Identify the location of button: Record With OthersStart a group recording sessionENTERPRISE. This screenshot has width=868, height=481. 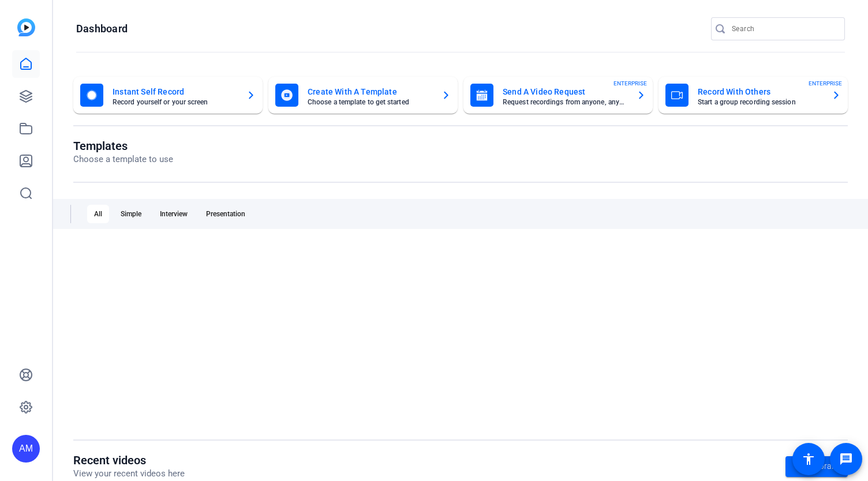
(753, 96).